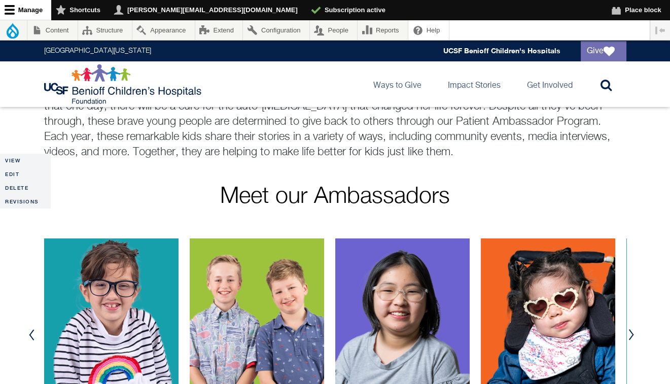  Describe the element at coordinates (502, 51) in the screenshot. I see `a: UCSF Benioff Children's Hospitals` at that location.